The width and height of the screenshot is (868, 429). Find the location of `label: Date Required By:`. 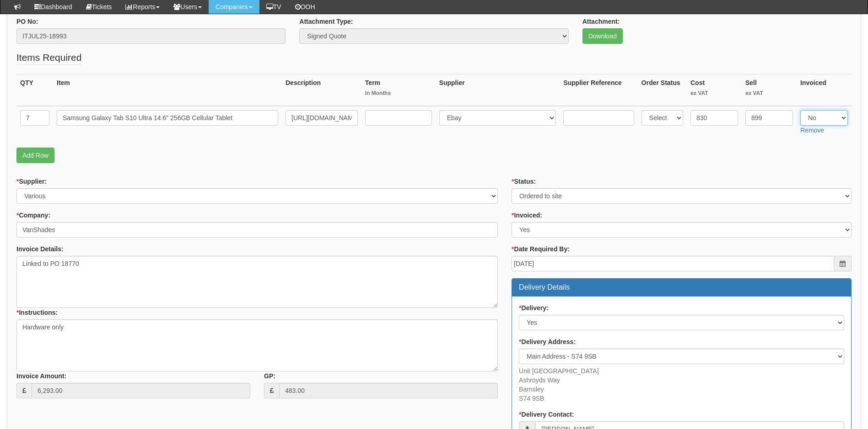

label: Date Required By: is located at coordinates (540, 249).